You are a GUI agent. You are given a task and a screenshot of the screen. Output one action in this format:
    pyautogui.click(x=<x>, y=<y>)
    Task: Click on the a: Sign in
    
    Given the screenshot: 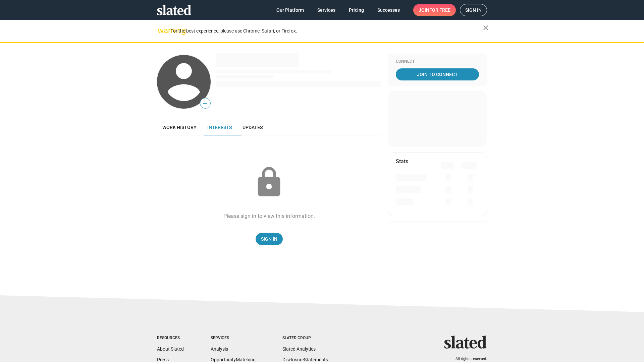 What is the action you would take?
    pyautogui.click(x=473, y=10)
    